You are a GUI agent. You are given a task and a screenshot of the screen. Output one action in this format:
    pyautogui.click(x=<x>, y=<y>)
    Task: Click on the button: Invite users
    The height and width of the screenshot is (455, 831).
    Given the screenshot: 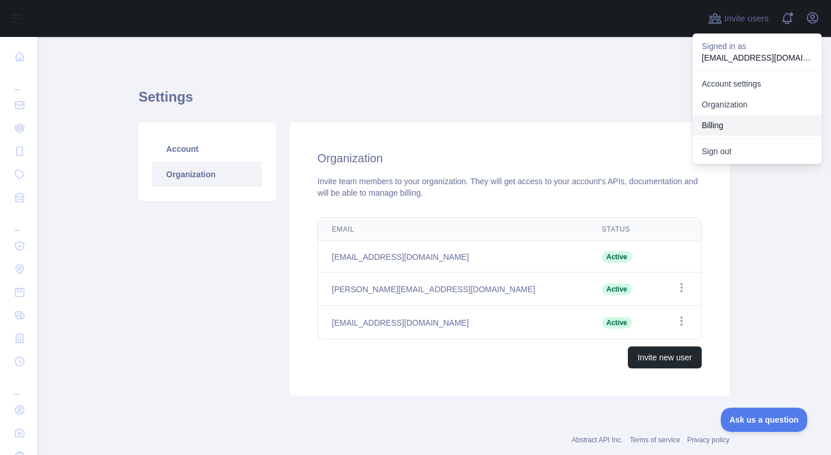 What is the action you would take?
    pyautogui.click(x=738, y=18)
    